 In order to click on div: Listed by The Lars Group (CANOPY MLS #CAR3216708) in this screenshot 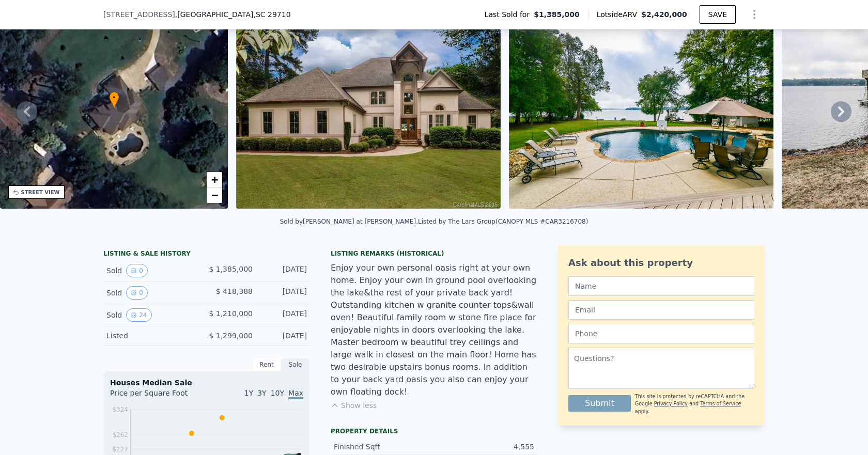, I will do `click(503, 221)`.